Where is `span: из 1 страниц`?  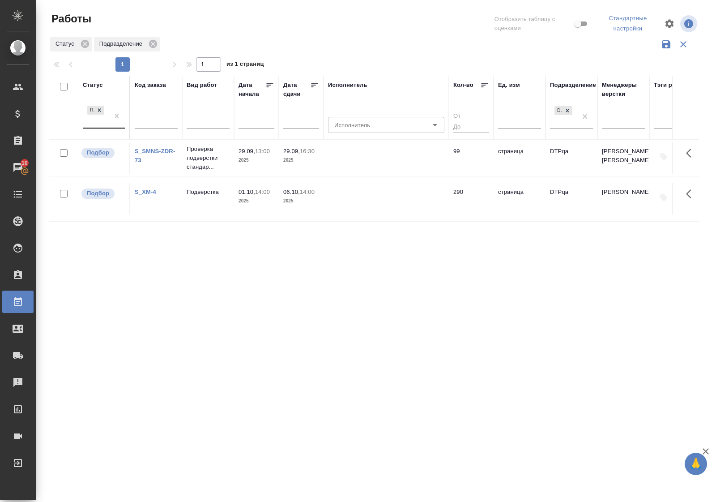
span: из 1 страниц is located at coordinates (245, 65).